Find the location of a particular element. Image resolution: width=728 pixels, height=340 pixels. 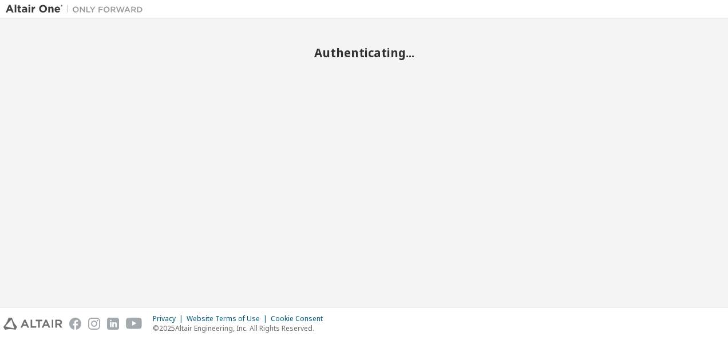

p: © 2025 Altair Engineering, Inc. All Rights Reserved. is located at coordinates (241, 328).